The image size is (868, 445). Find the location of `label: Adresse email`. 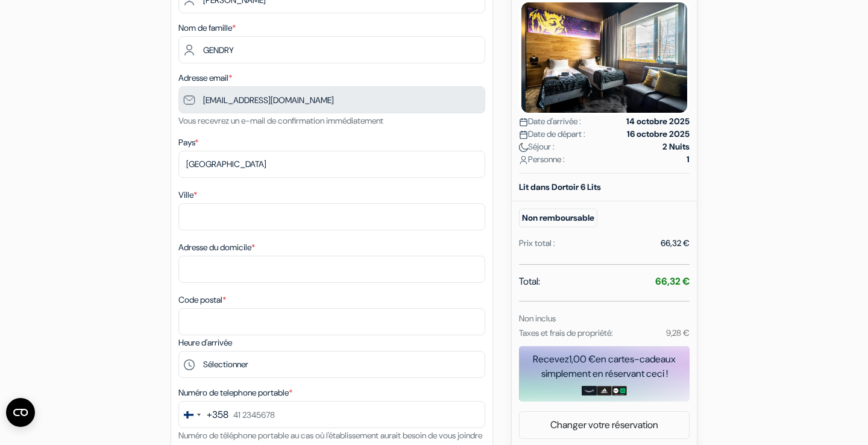

label: Adresse email is located at coordinates (205, 78).